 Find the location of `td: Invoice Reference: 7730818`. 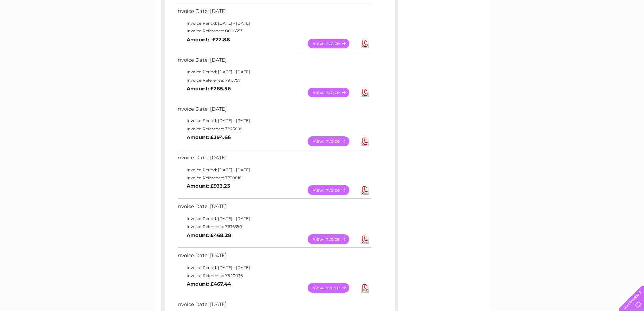

td: Invoice Reference: 7730818 is located at coordinates (273, 178).